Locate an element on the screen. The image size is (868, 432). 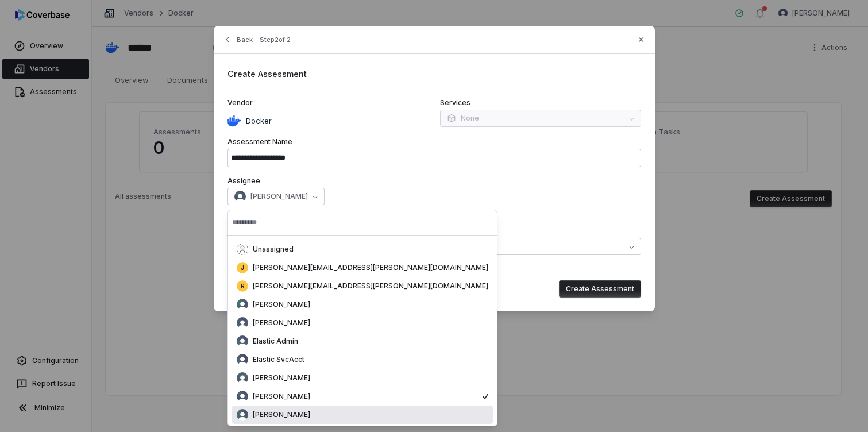
img: Elastic Admin avatar is located at coordinates (242, 341).